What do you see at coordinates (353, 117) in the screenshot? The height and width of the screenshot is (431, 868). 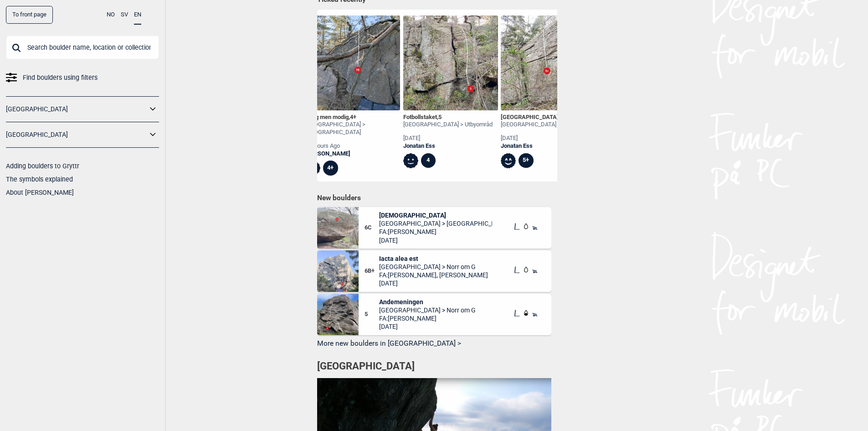 I see `div: Svag men modig ,` at bounding box center [353, 117].